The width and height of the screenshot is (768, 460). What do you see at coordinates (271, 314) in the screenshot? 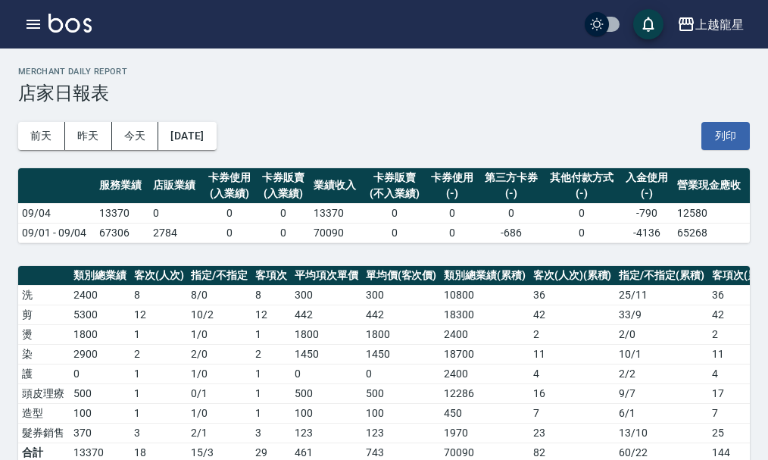
I see `td: 12` at bounding box center [271, 314].